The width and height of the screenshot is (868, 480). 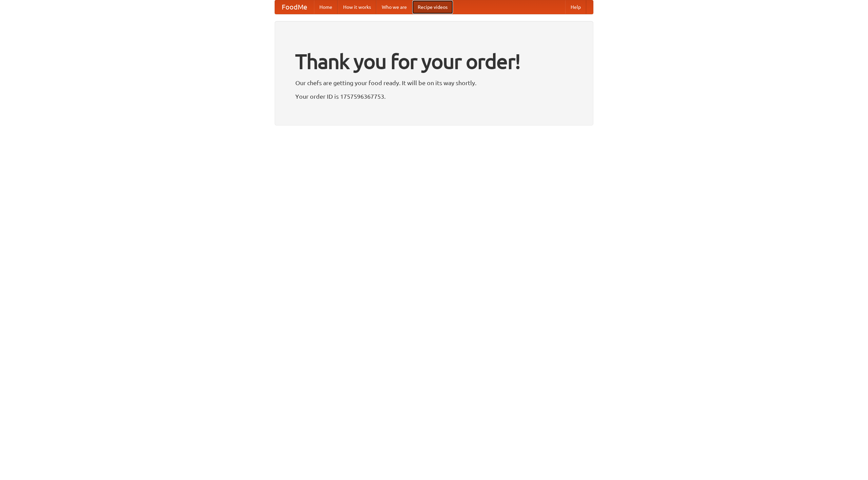 What do you see at coordinates (357, 7) in the screenshot?
I see `a: How it works` at bounding box center [357, 7].